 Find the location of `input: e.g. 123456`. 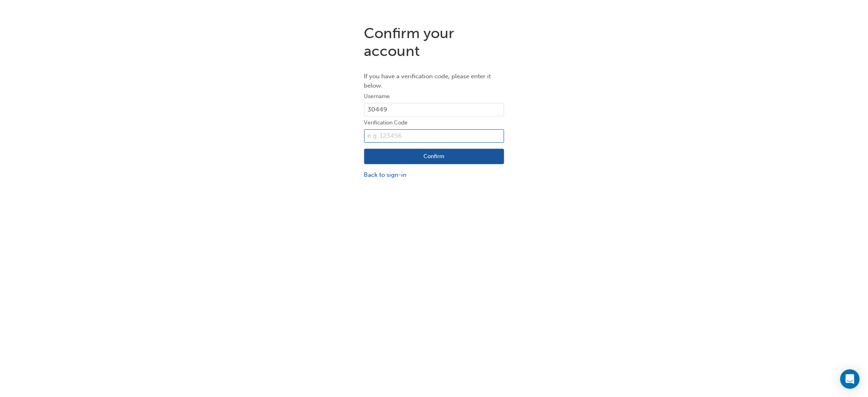

input: e.g. 123456 is located at coordinates (434, 136).